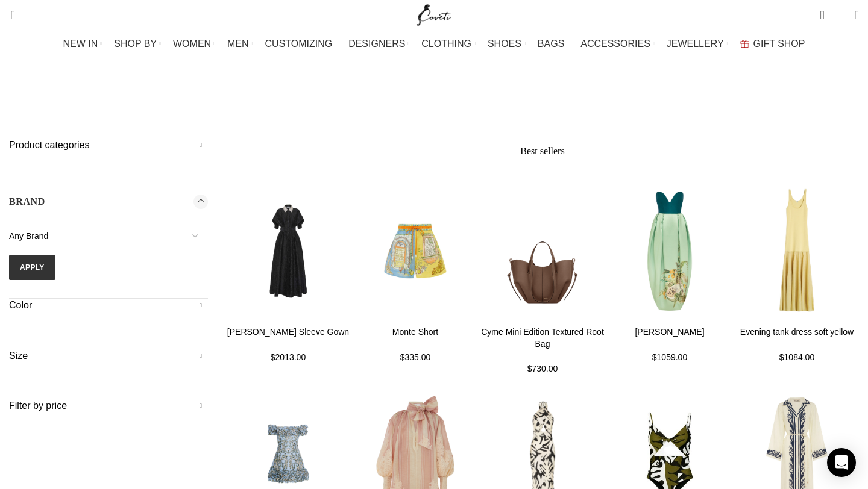 The height and width of the screenshot is (489, 868). I want to click on a: Monte Short $335.00, so click(415, 345).